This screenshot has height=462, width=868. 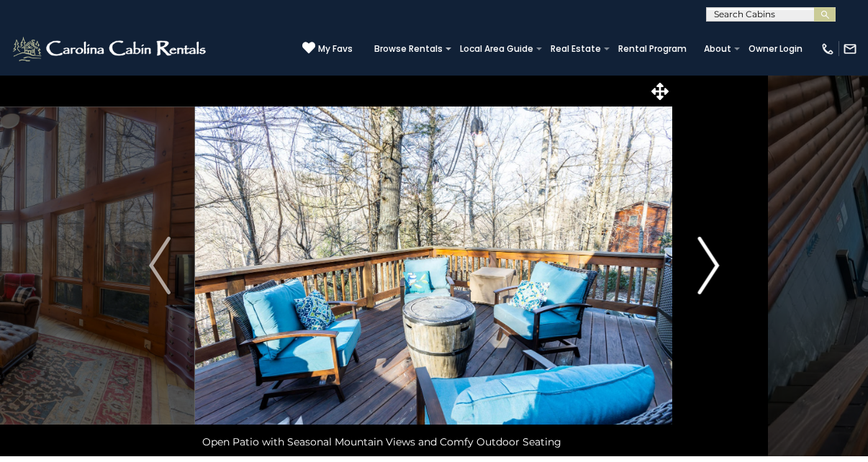 What do you see at coordinates (434, 442) in the screenshot?
I see `div: Open Patio with Seasonal Mountain Views and Comfy Outdoor Seating` at bounding box center [434, 442].